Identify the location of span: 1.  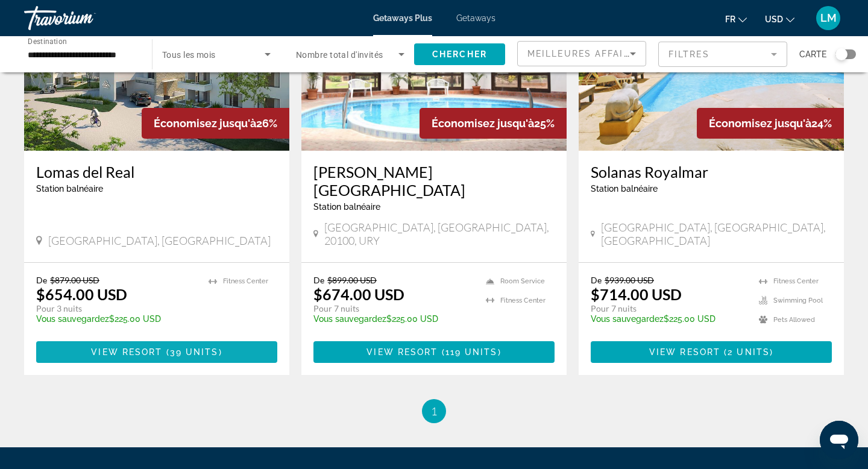
(434, 411).